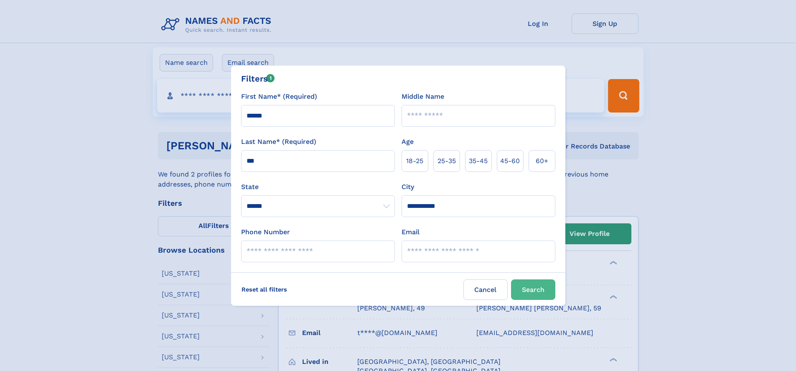  Describe the element at coordinates (408, 187) in the screenshot. I see `label: City` at that location.